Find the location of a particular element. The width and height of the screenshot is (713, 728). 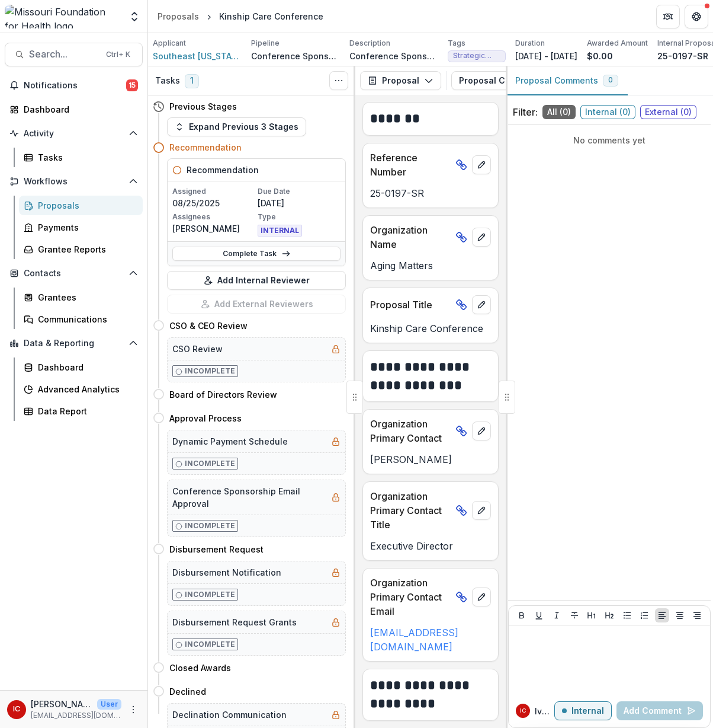

img: Missouri Foundation for Health logo is located at coordinates (62, 16).